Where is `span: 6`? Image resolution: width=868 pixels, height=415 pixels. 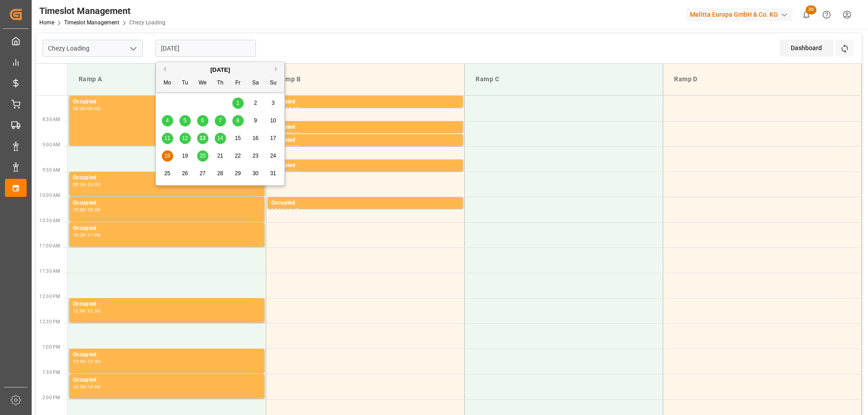 span: 6 is located at coordinates (203, 121).